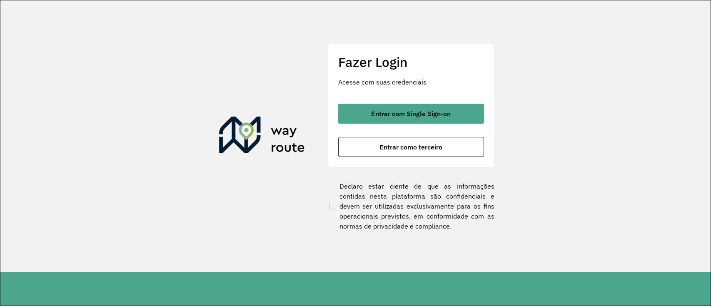  Describe the element at coordinates (411, 62) in the screenshot. I see `h2: Fazer Login` at that location.